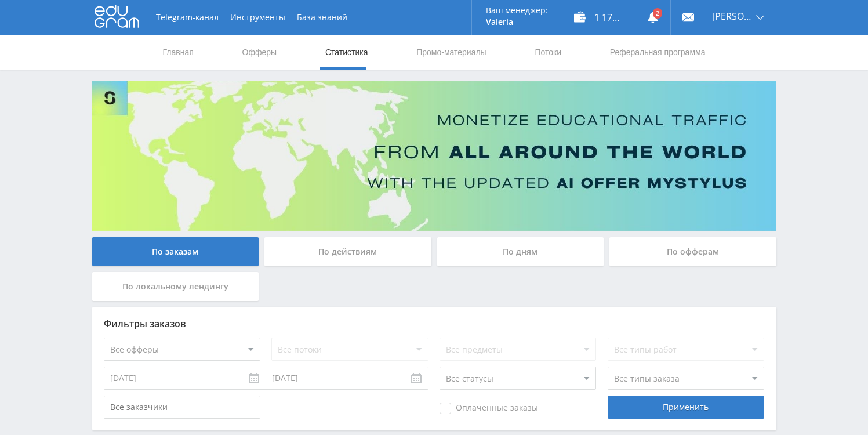 This screenshot has width=868, height=435. Describe the element at coordinates (517, 11) in the screenshot. I see `p: Ваш менеджер:` at that location.